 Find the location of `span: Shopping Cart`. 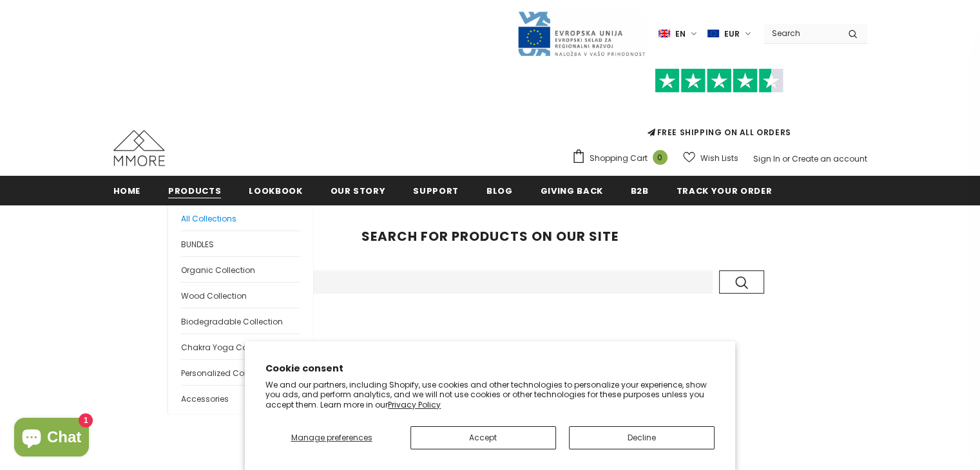

span: Shopping Cart is located at coordinates (619, 158).